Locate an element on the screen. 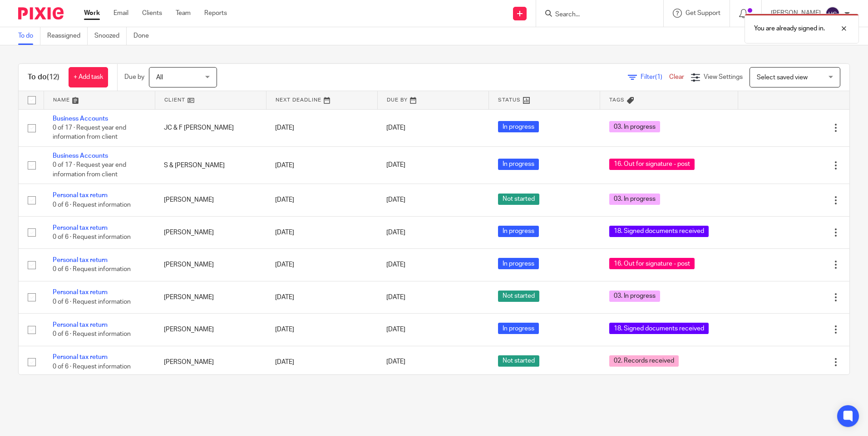  a: Done is located at coordinates (145, 36).